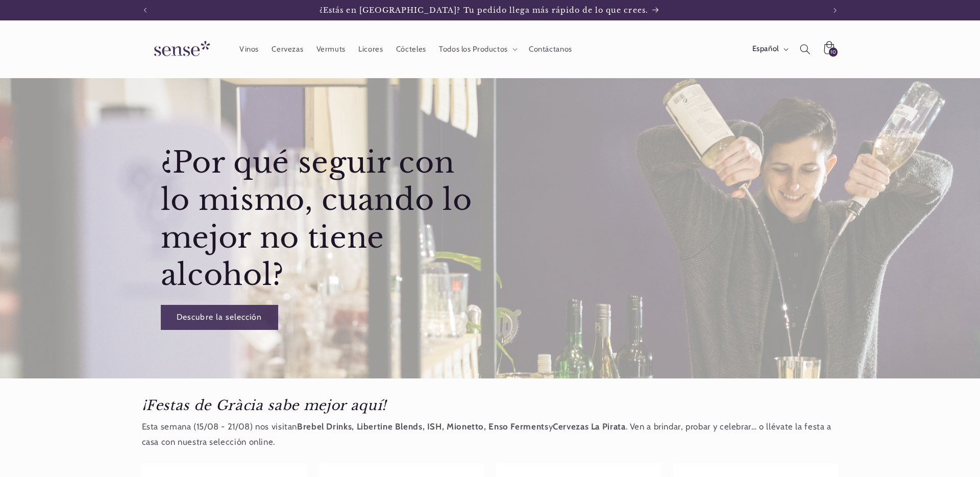 Image resolution: width=980 pixels, height=477 pixels. I want to click on span: Cervezas, so click(287, 49).